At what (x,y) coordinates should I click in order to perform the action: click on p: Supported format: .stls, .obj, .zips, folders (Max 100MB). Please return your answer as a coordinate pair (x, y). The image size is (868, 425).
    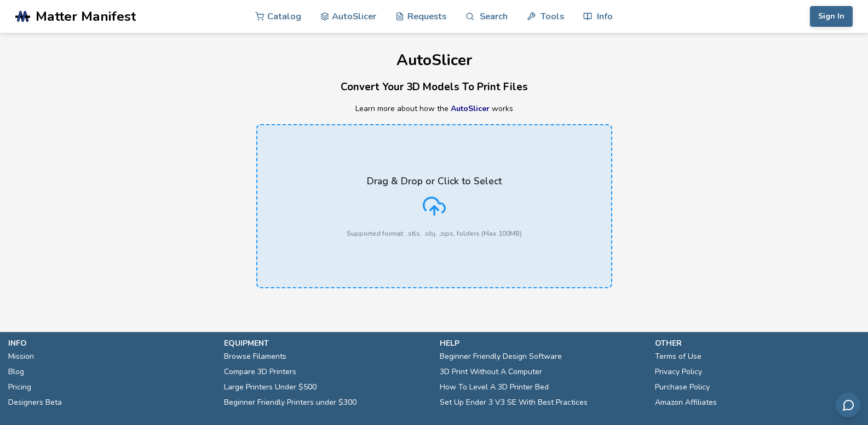
    Looking at the image, I should click on (434, 233).